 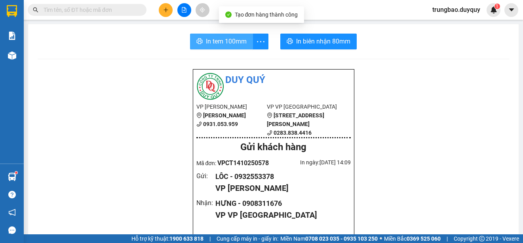 What do you see at coordinates (266, 15) in the screenshot?
I see `span: Tạo đơn hàng thành công` at bounding box center [266, 15].